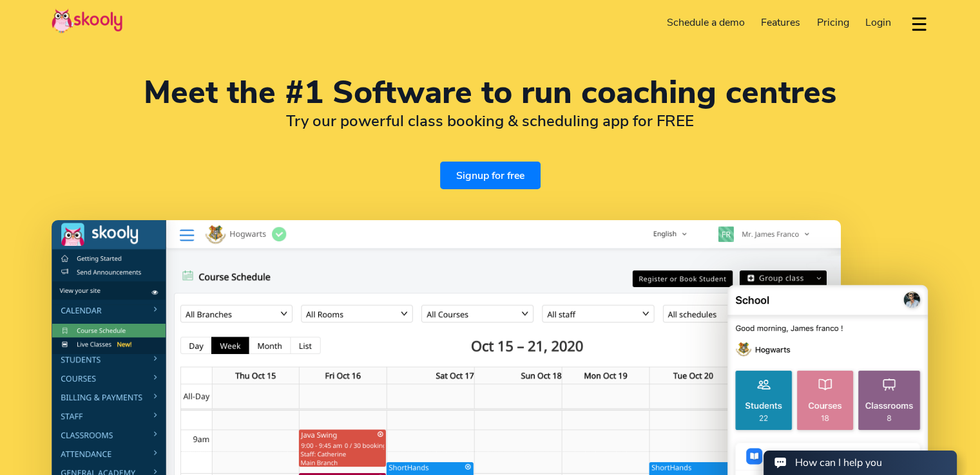  Describe the element at coordinates (919, 24) in the screenshot. I see `button: dropdown menu` at that location.